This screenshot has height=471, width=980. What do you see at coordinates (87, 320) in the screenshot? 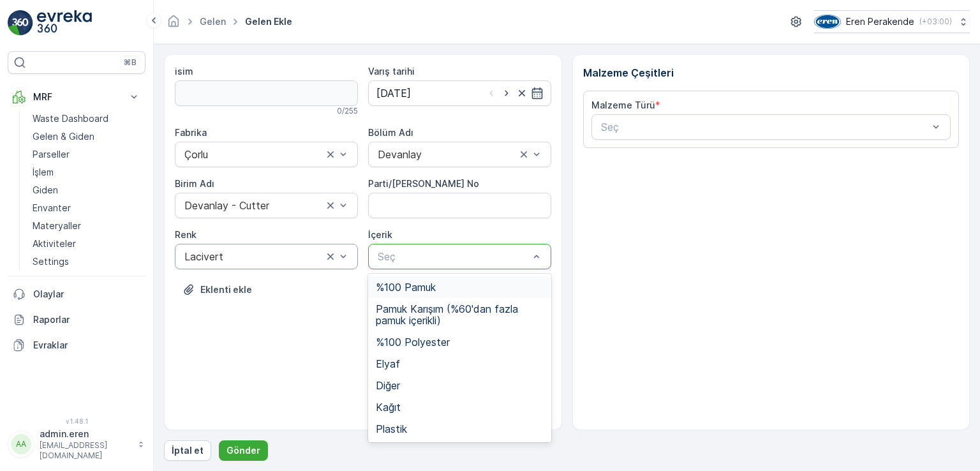
I see `p: Raporlar` at bounding box center [87, 320].